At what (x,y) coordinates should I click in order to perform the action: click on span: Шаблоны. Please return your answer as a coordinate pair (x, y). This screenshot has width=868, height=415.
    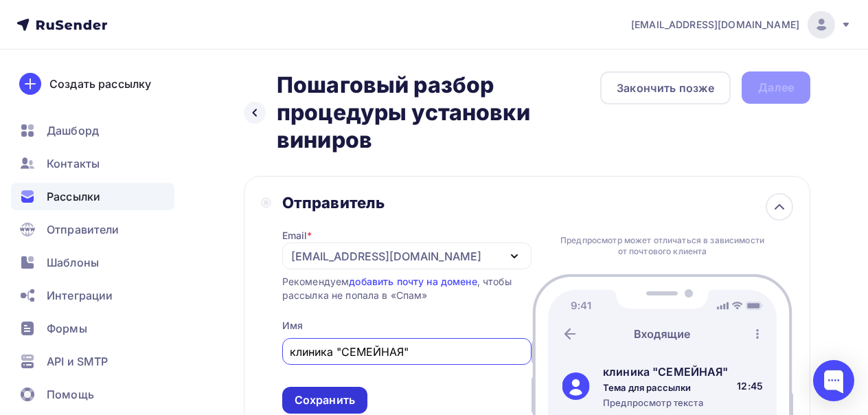
    Looking at the image, I should click on (73, 262).